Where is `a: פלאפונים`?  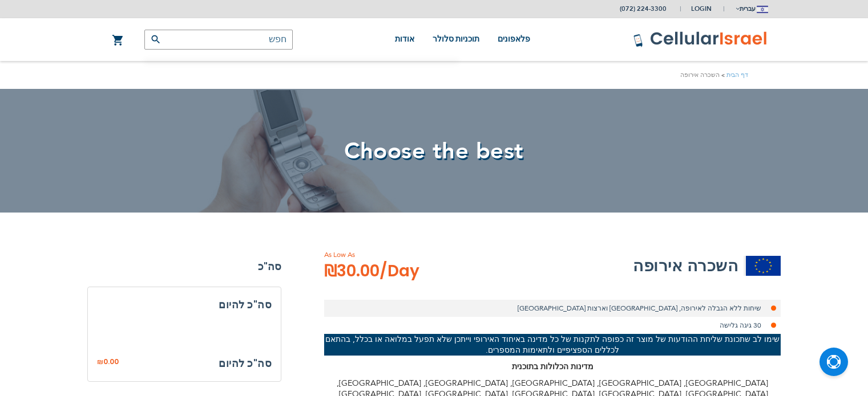 a: פלאפונים is located at coordinates (513, 39).